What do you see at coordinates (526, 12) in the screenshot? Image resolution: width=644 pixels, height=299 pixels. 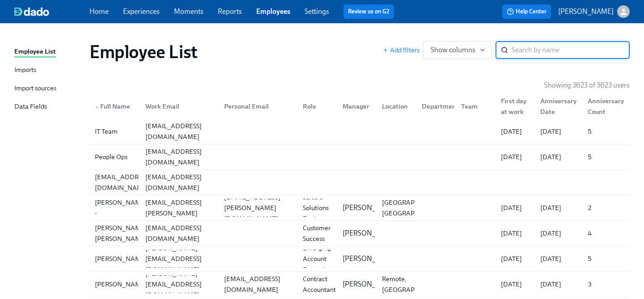 I see `button: Help Center` at bounding box center [526, 12].